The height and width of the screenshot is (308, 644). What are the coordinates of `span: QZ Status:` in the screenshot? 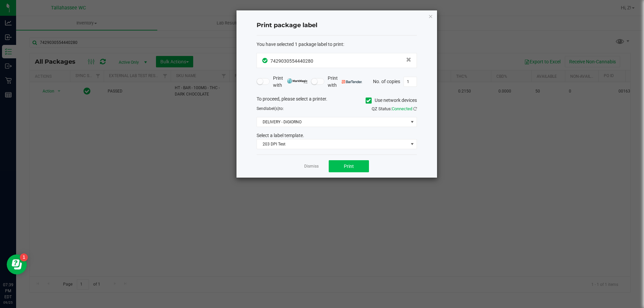 It's located at (394, 108).